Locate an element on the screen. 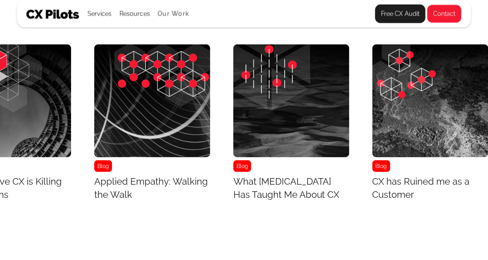 Image resolution: width=488 pixels, height=260 pixels. h3: Applied Empathy: Walking the Walk is located at coordinates (152, 188).